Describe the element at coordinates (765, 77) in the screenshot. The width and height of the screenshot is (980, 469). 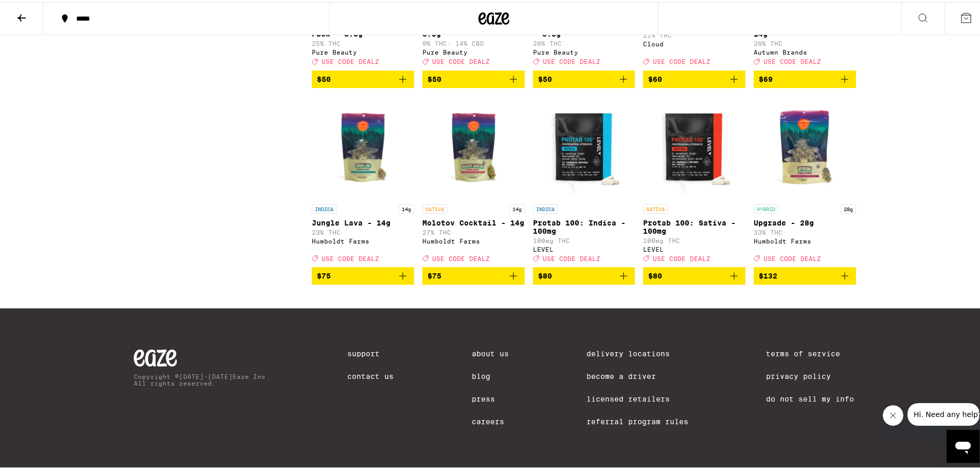
I see `span: $69` at that location.